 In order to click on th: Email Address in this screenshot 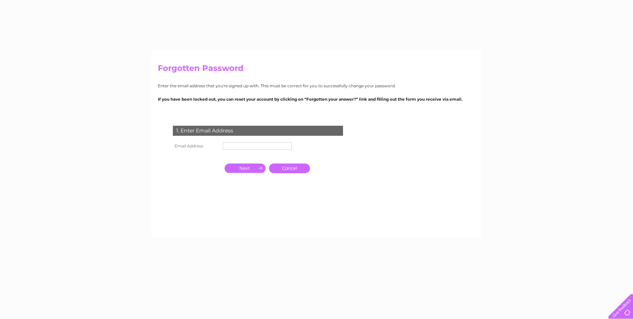, I will do `click(196, 146)`.